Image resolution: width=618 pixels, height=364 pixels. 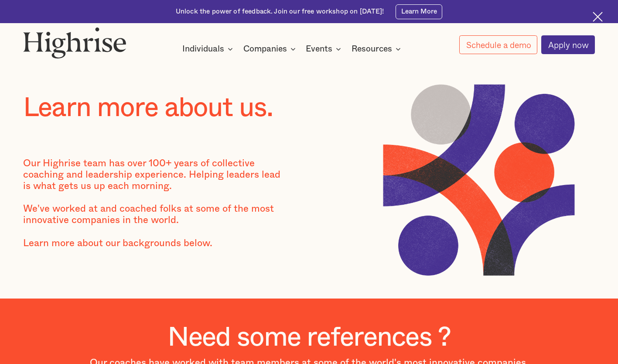 What do you see at coordinates (598, 17) in the screenshot?
I see `img: Cross icon` at bounding box center [598, 17].